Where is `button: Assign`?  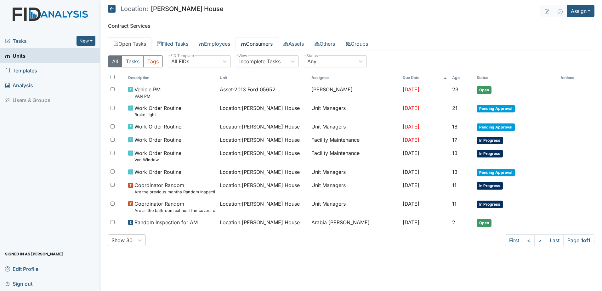 button: Assign is located at coordinates (581, 11).